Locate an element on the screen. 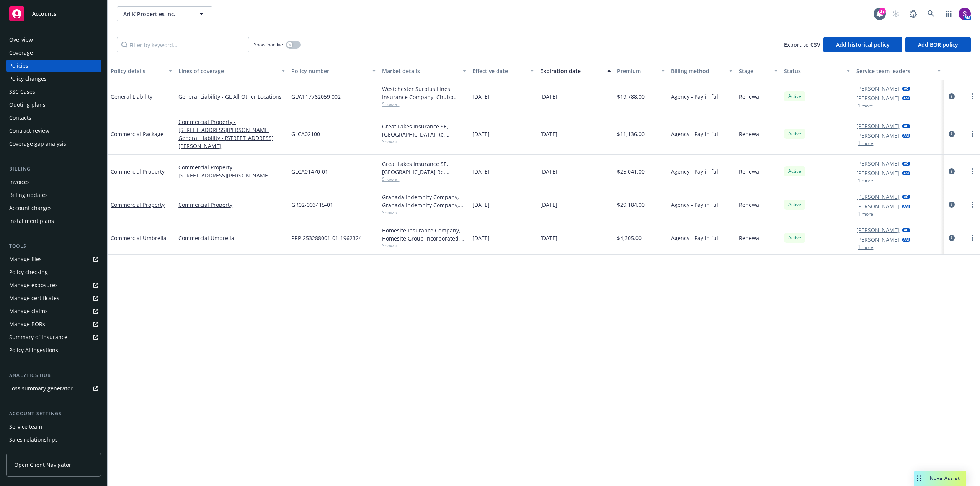 The width and height of the screenshot is (980, 486). button: Export to CSV is located at coordinates (802, 45).